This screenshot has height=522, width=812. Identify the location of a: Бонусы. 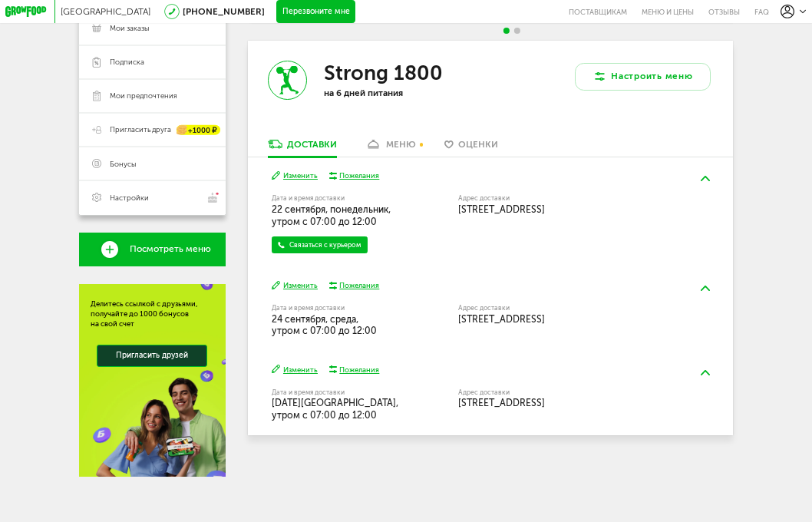
(152, 163).